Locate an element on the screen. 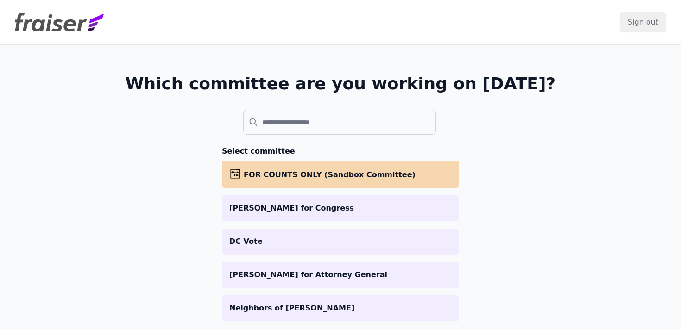  img: Fraiser Logo is located at coordinates (59, 22).